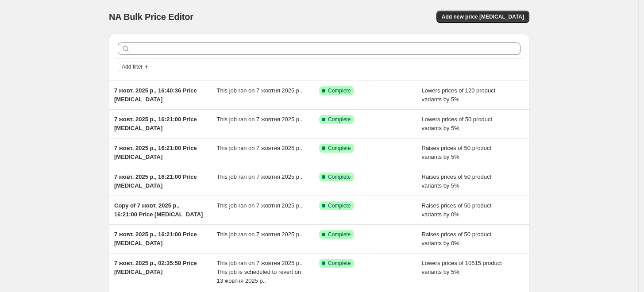 The height and width of the screenshot is (292, 644). What do you see at coordinates (135, 67) in the screenshot?
I see `button: Add filter` at bounding box center [135, 67].